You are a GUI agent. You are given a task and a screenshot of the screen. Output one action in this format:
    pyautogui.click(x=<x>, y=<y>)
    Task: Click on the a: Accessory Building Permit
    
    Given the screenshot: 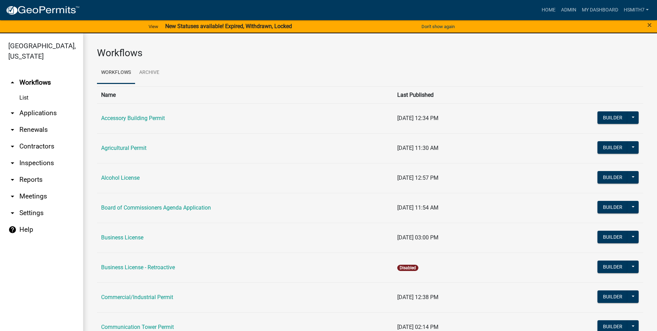 What is the action you would take?
    pyautogui.click(x=133, y=118)
    